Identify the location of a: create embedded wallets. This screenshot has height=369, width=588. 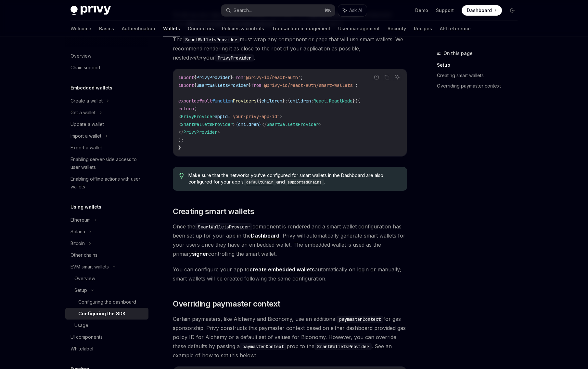
(282, 269).